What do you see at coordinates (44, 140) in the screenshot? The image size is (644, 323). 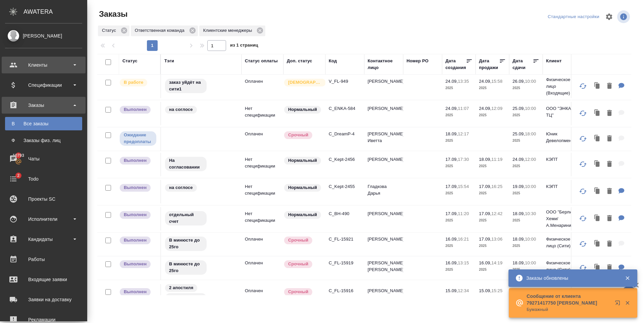 I see `div: Заказы физ. лиц` at bounding box center [44, 140].